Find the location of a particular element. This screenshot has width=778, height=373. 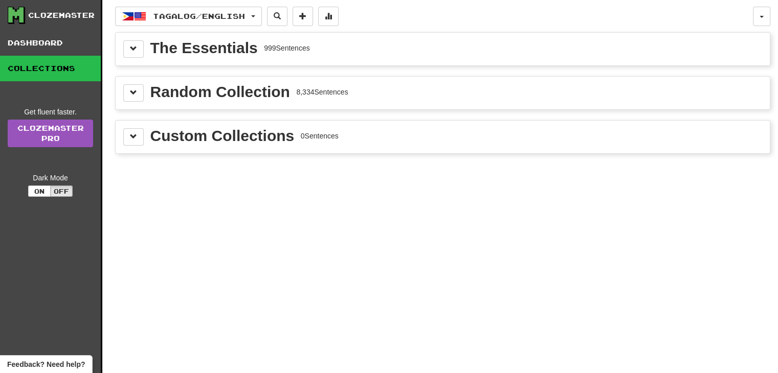

button: Add sentence to collection is located at coordinates (303, 16).